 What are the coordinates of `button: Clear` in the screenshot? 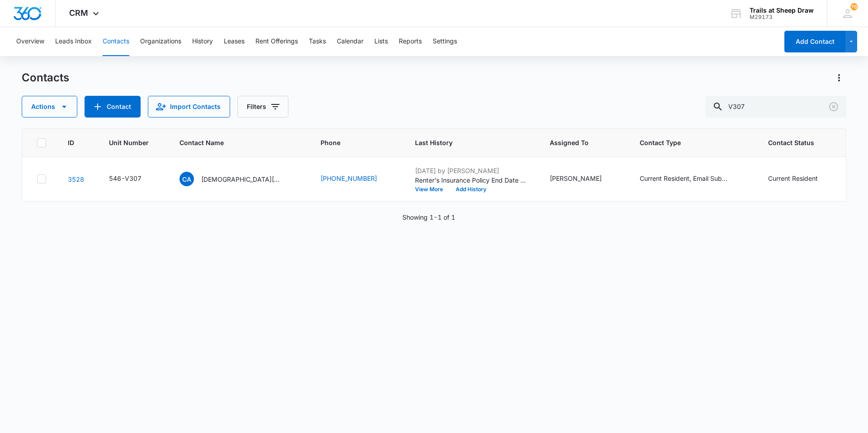 It's located at (834, 107).